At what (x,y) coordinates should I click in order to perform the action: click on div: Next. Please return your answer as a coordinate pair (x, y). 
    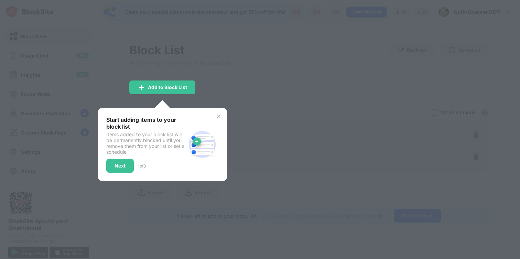
    Looking at the image, I should click on (120, 166).